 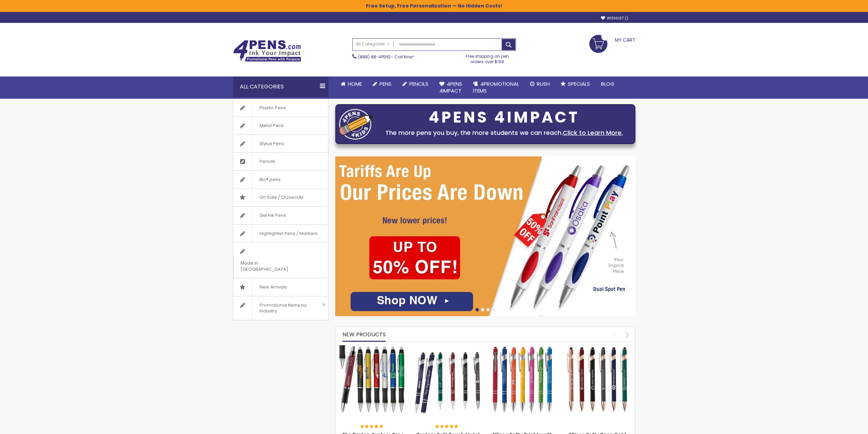 What do you see at coordinates (281, 216) in the screenshot?
I see `a: Gel Ink Pens` at bounding box center [281, 216].